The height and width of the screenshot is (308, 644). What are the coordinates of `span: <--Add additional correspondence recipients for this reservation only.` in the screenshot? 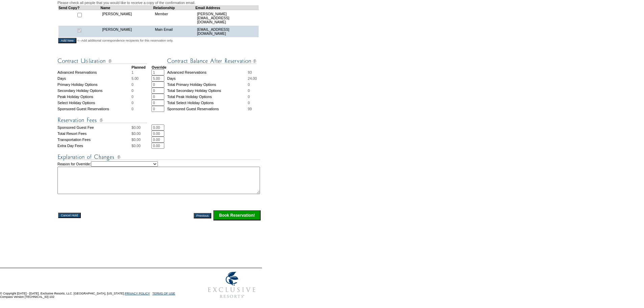 It's located at (125, 41).